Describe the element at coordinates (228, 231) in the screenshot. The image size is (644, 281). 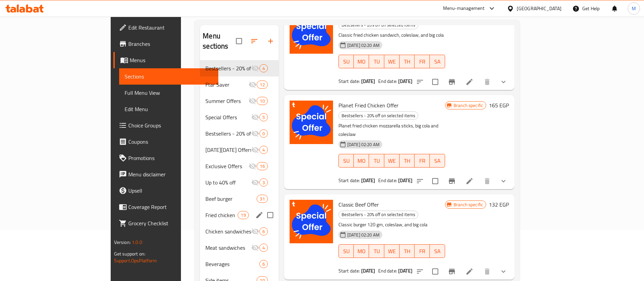
I see `span: Chicken sandwiches` at that location.